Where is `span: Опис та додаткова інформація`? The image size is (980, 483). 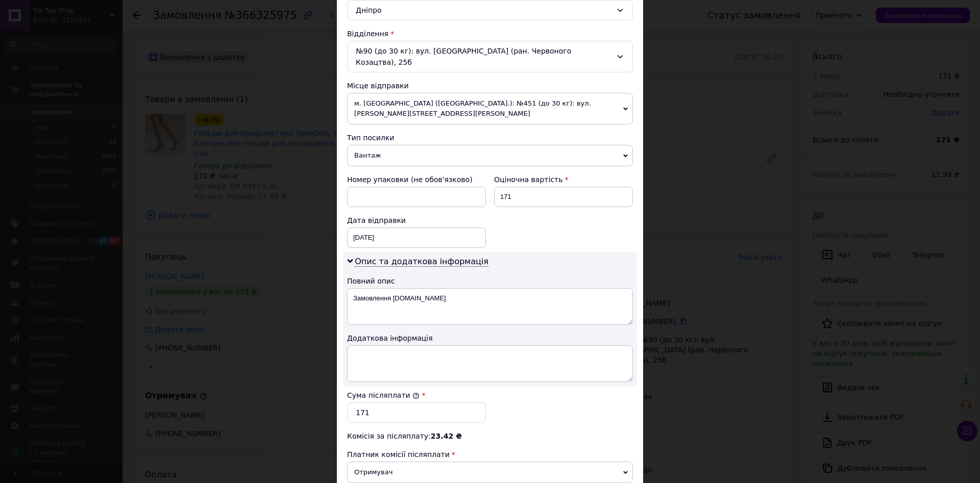 span: Опис та додаткова інформація is located at coordinates (422, 262).